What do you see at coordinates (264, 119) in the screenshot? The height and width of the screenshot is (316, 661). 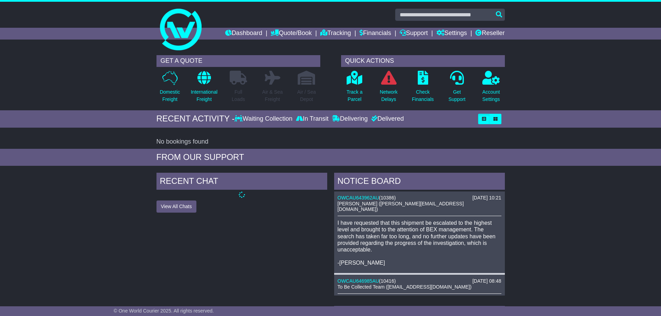 I see `div: Waiting Collection` at bounding box center [264, 119].